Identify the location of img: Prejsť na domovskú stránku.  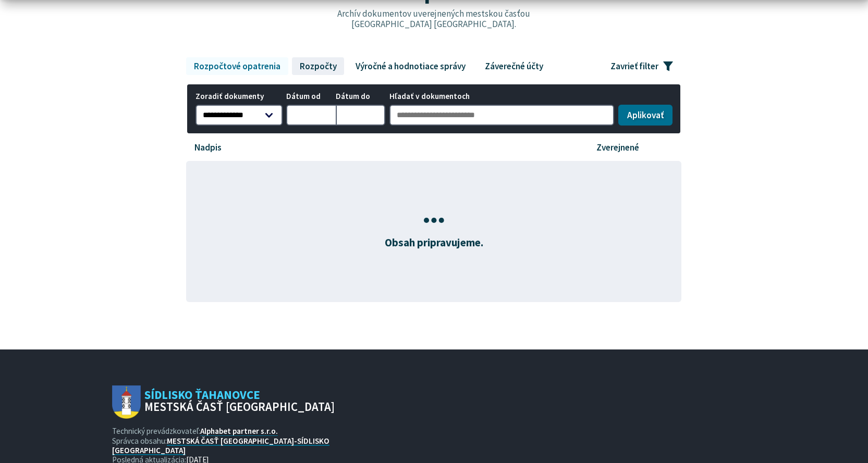
(126, 403).